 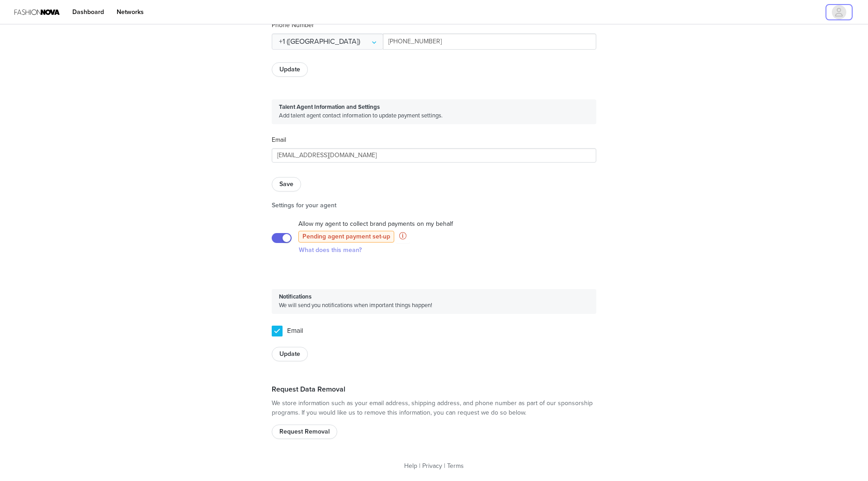 What do you see at coordinates (434, 390) in the screenshot?
I see `h3: Request Data Removal` at bounding box center [434, 390].